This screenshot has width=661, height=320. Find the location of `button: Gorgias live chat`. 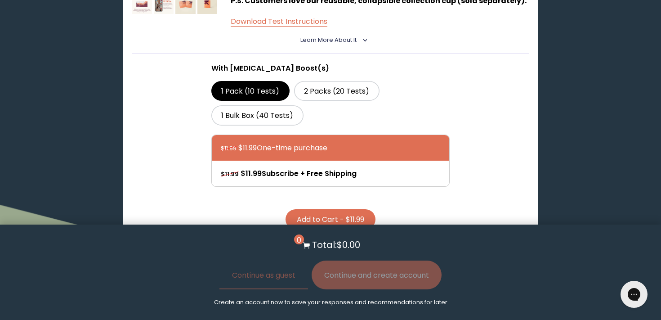

button: Gorgias live chat is located at coordinates (18, 17).